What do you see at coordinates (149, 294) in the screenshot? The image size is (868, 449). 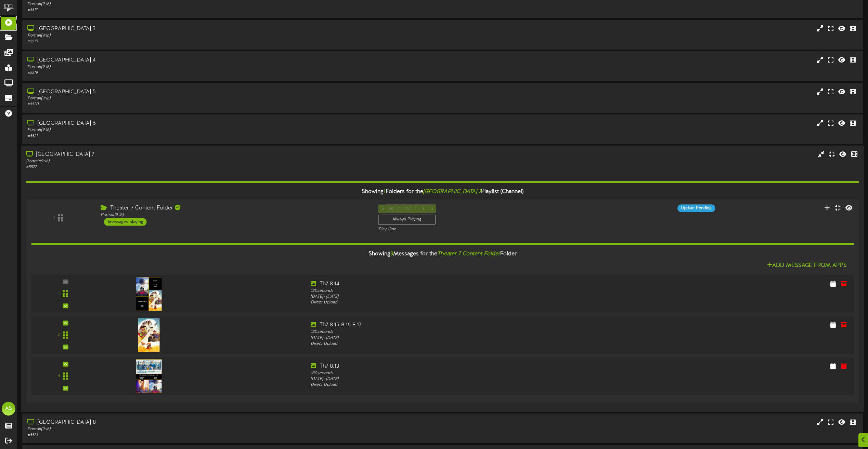 I see `img: 81db766c-7422-4202-9575-a700185cd842.jpg` at bounding box center [149, 294].